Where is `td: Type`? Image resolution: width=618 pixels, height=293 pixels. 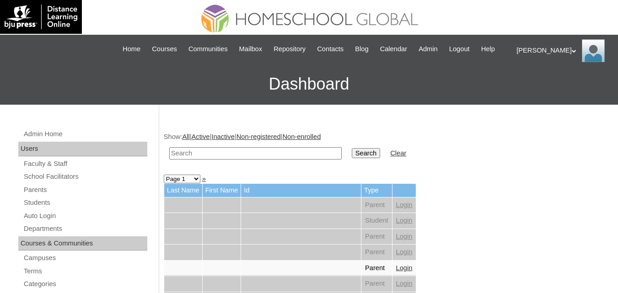
td: Type is located at coordinates (377, 190).